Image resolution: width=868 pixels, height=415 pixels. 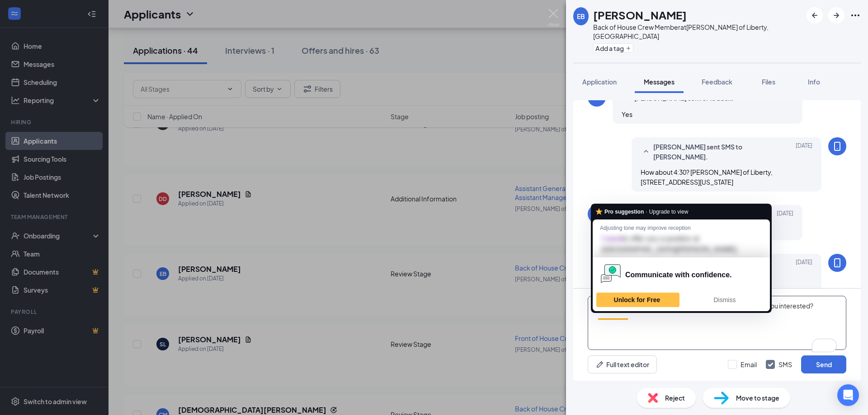 What do you see at coordinates (814, 82) in the screenshot?
I see `span: Info` at bounding box center [814, 82].